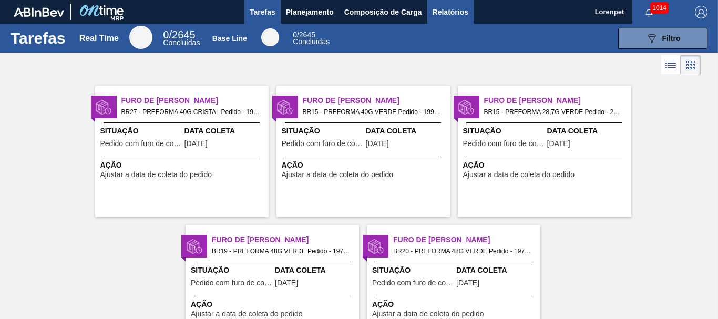 This screenshot has height=319, width=718. Describe the element at coordinates (649, 12) in the screenshot. I see `button: Notificações` at that location.